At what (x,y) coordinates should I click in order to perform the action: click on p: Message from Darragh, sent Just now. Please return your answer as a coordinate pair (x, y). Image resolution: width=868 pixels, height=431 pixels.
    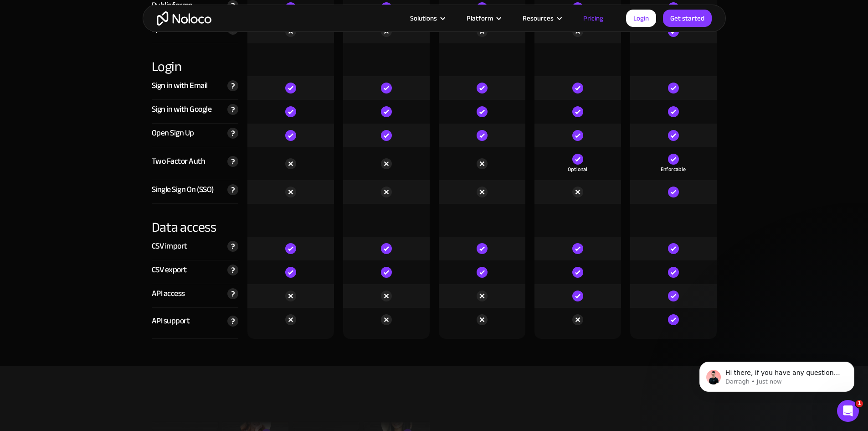
    Looking at the image, I should click on (98, 39).